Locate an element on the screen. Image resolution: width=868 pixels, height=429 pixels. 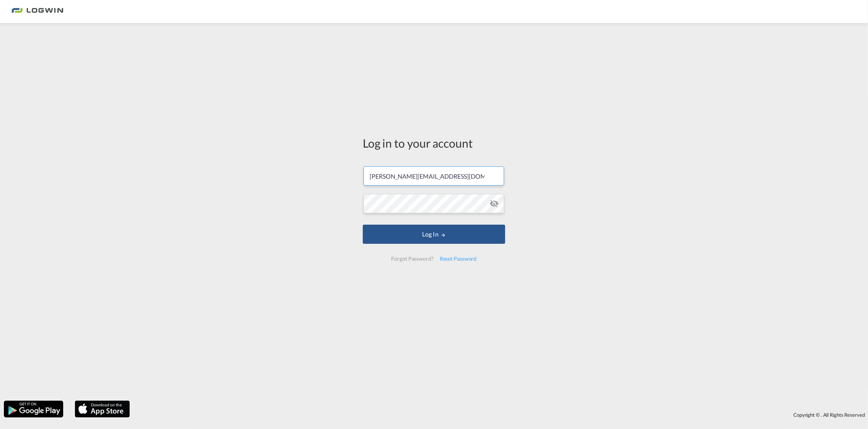
div: Copyright © . All Rights Reserved is located at coordinates (501, 415).